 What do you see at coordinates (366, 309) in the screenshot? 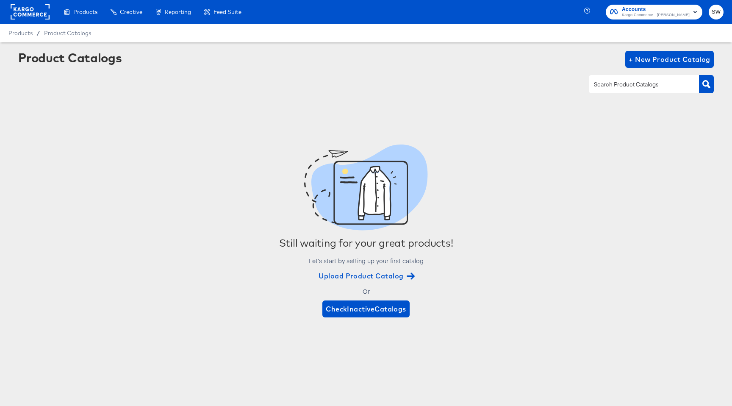
I see `button: CheckInactiveCatalogs` at bounding box center [366, 309].